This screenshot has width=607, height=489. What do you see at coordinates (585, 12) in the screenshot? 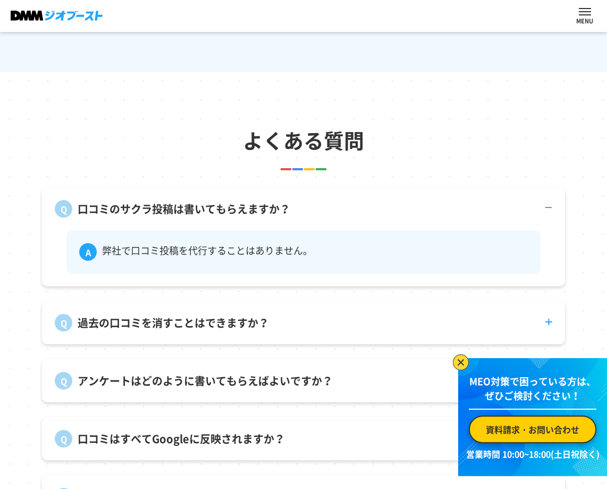
I see `button: ナビを開閉する` at bounding box center [585, 12].